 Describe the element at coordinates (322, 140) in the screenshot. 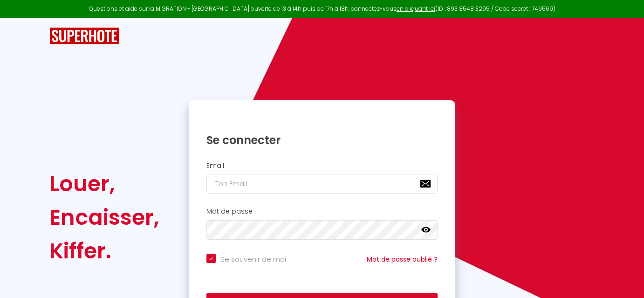

I see `h1: Se connecter` at that location.